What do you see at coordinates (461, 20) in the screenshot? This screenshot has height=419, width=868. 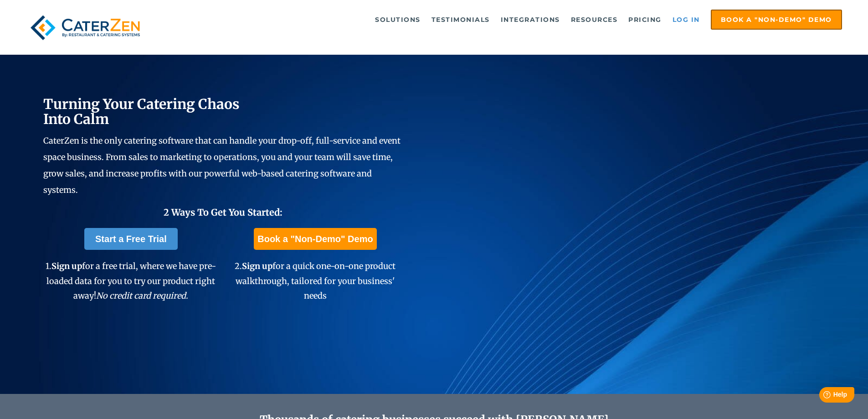 I see `a: Testimonials` at bounding box center [461, 20].